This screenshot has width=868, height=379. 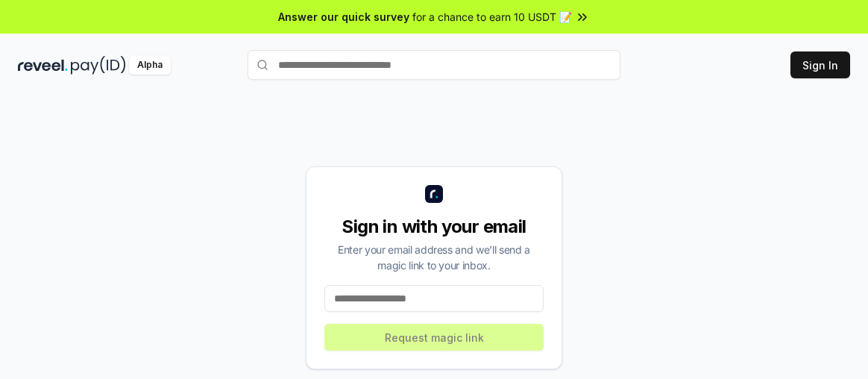 I want to click on span: for a chance to earn 10 USDT 📝, so click(x=492, y=17).